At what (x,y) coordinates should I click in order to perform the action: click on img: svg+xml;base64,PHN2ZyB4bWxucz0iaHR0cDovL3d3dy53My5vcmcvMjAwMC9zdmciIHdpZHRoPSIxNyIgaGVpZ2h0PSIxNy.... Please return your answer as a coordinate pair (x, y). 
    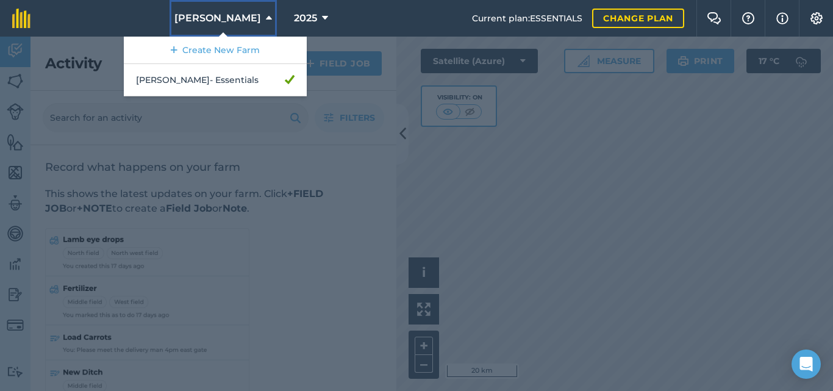
    Looking at the image, I should click on (782, 18).